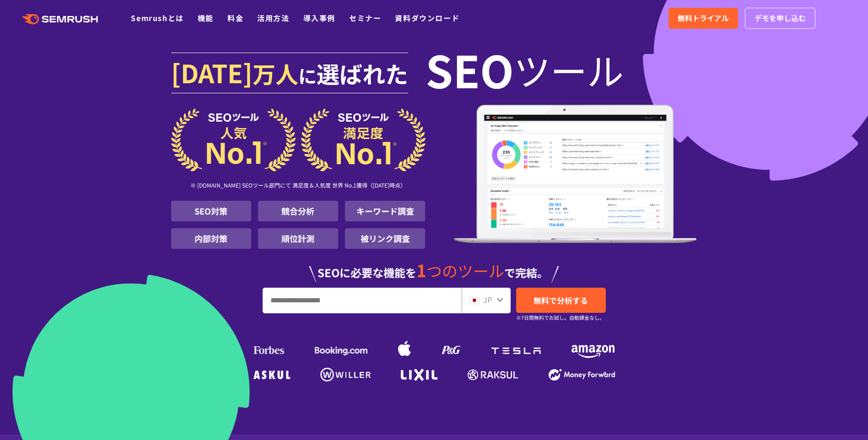 Image resolution: width=868 pixels, height=440 pixels. What do you see at coordinates (385, 239) in the screenshot?
I see `li: 被リンク調査` at bounding box center [385, 239].